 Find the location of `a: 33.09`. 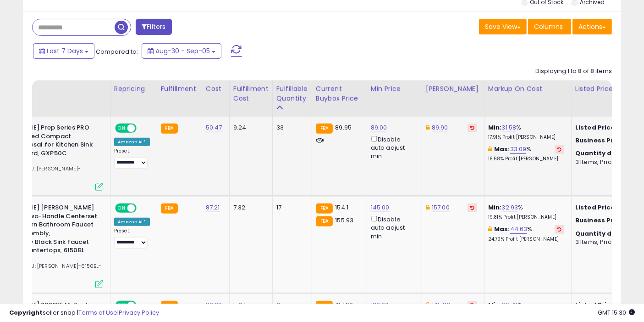

a: 33.09 is located at coordinates (518, 150).